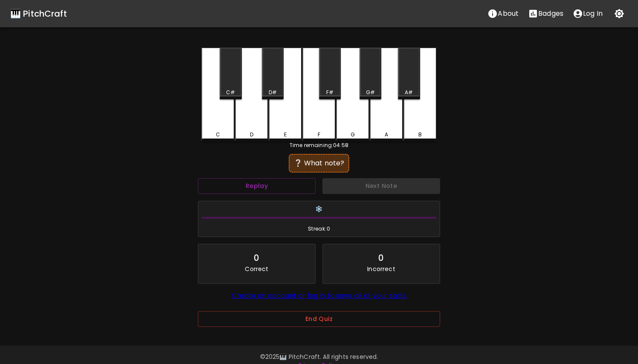  What do you see at coordinates (370, 92) in the screenshot?
I see `div: G#` at bounding box center [370, 92].